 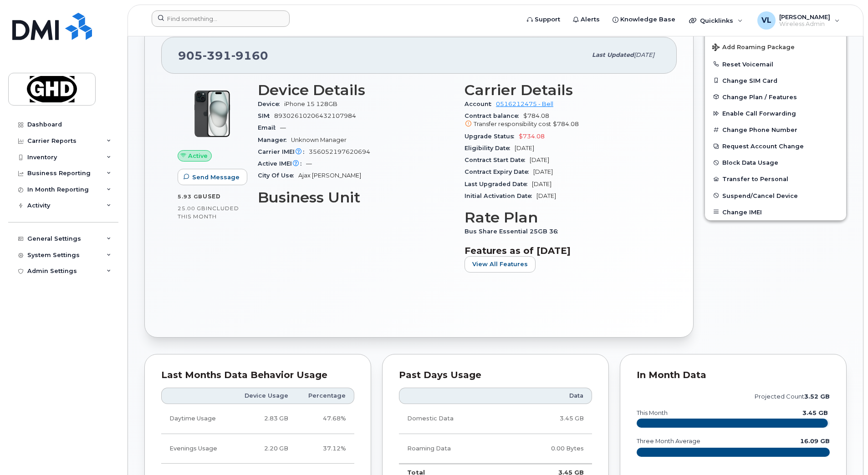 I want to click on a: 0516212475 - Bell, so click(x=524, y=103).